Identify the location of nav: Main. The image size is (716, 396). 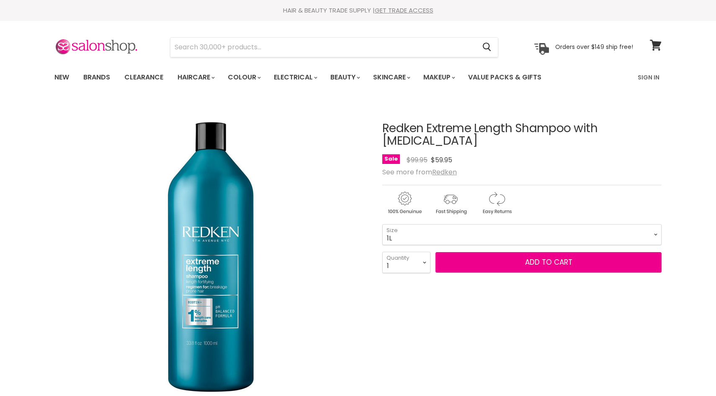
(358, 77).